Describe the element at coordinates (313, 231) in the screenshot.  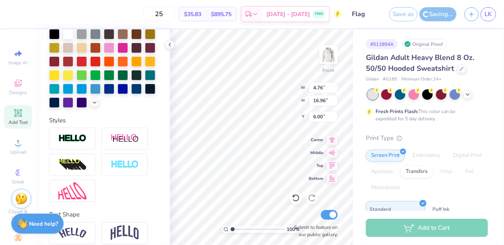
I see `label: Submit to feature on our public gallery.` at that location.